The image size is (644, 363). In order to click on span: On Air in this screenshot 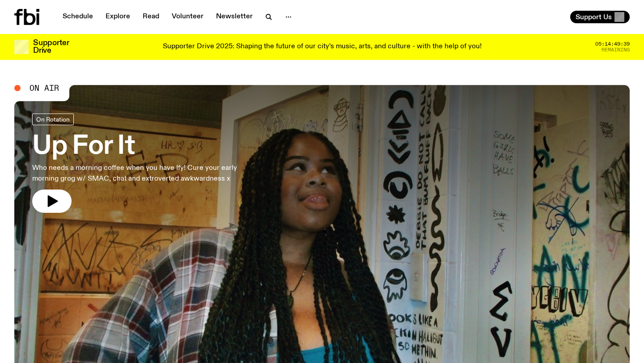, I will do `click(44, 88)`.